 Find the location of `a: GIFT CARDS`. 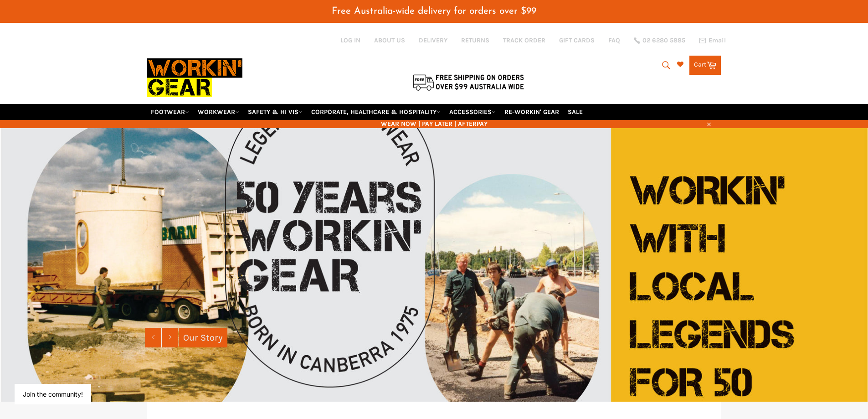

a: GIFT CARDS is located at coordinates (576, 40).